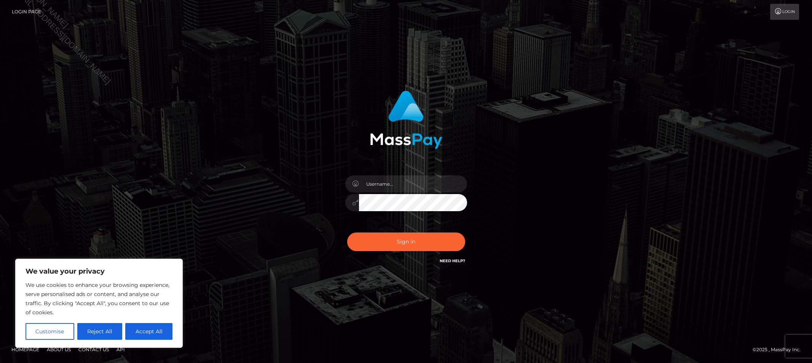  I want to click on p: We value your privacy, so click(99, 271).